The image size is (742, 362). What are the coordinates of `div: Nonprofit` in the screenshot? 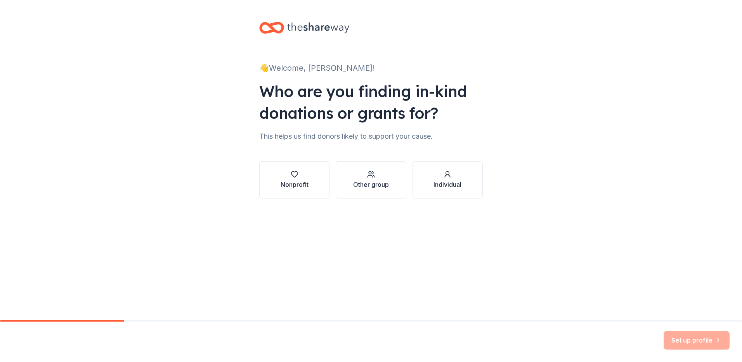 It's located at (295, 184).